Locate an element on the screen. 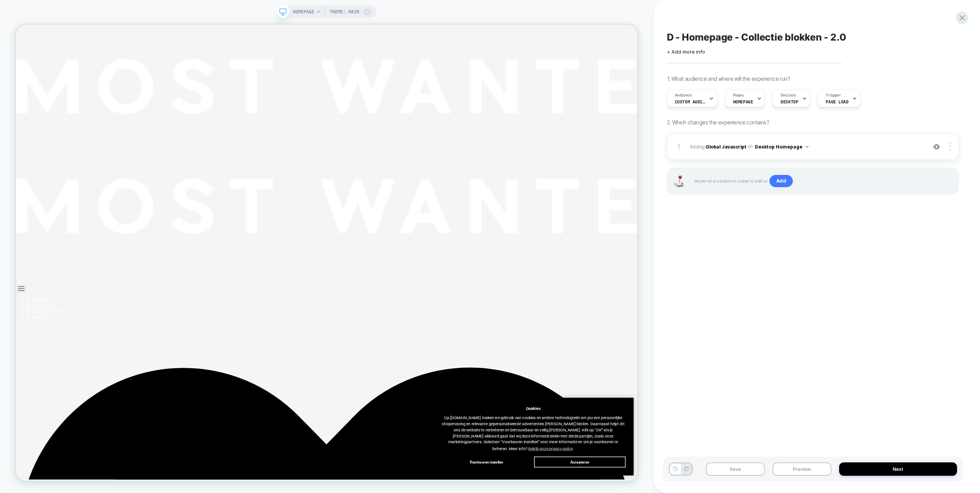 The height and width of the screenshot is (493, 980). span: Pages is located at coordinates (738, 95).